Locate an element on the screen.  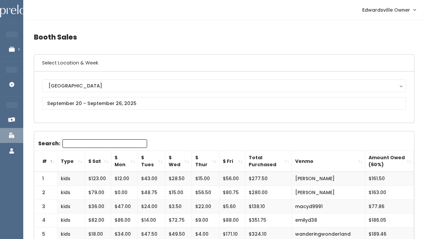
td: $79.00 is located at coordinates (98, 192).